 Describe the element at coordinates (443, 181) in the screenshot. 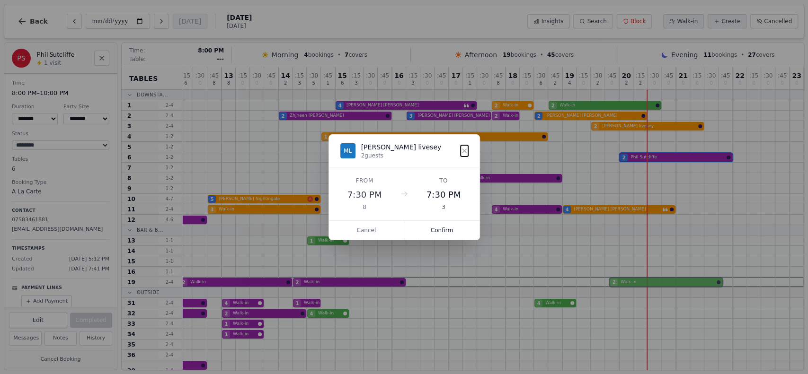

I see `div: To` at that location.